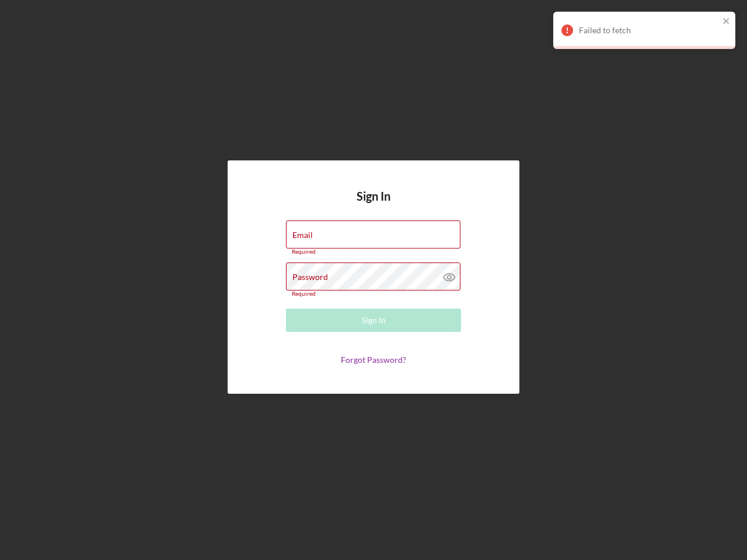  What do you see at coordinates (373, 205) in the screenshot?
I see `h4: Sign In` at bounding box center [373, 205].